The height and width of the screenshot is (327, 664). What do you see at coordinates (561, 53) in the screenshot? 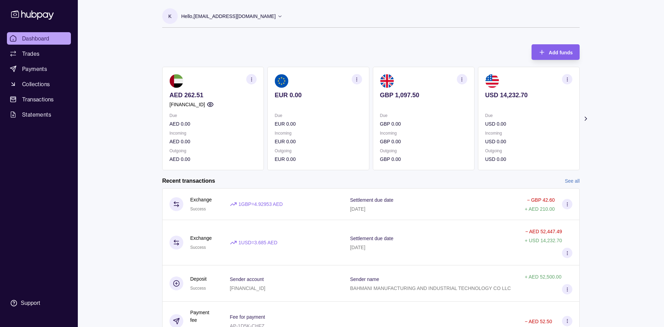
I see `span: Add funds` at bounding box center [561, 53].